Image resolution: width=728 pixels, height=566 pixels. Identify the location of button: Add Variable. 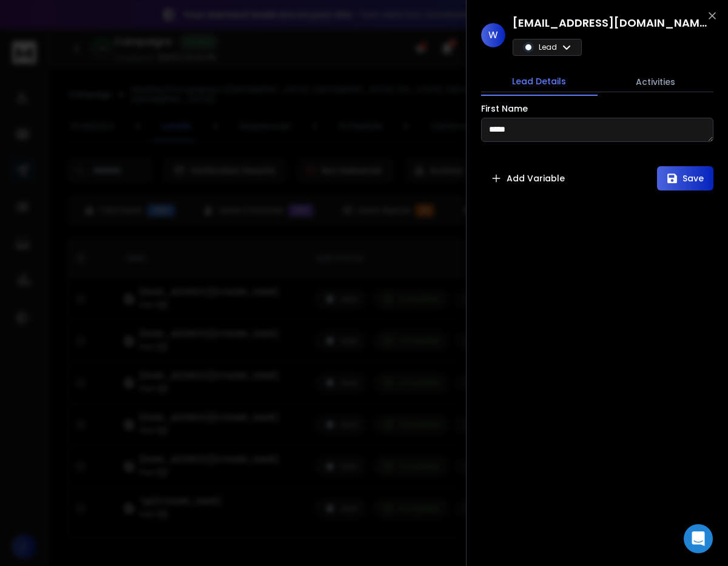
(527, 178).